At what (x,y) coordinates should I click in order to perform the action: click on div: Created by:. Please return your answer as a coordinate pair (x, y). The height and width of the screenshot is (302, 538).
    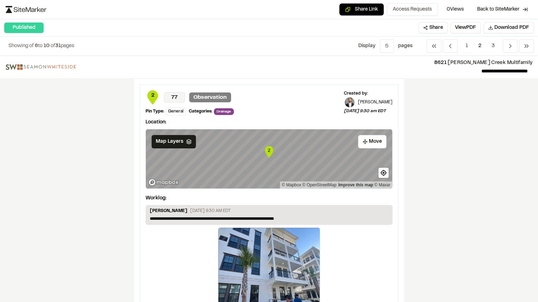
    Looking at the image, I should click on (368, 94).